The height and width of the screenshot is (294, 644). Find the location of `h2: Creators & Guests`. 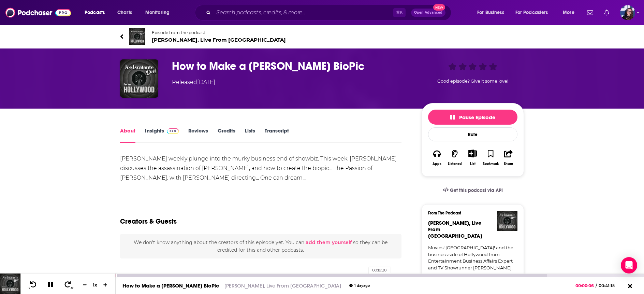

h2: Creators & Guests is located at coordinates (148, 221).